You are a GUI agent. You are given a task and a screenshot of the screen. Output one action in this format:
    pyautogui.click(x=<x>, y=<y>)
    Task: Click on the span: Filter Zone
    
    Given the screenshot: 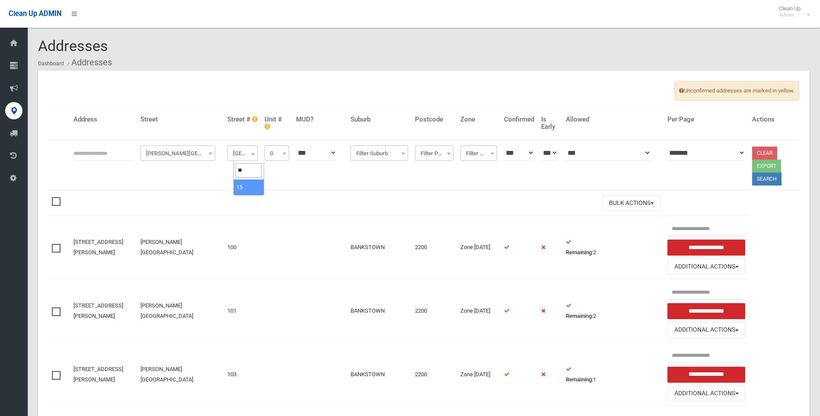 What is the action you would take?
    pyautogui.click(x=478, y=153)
    